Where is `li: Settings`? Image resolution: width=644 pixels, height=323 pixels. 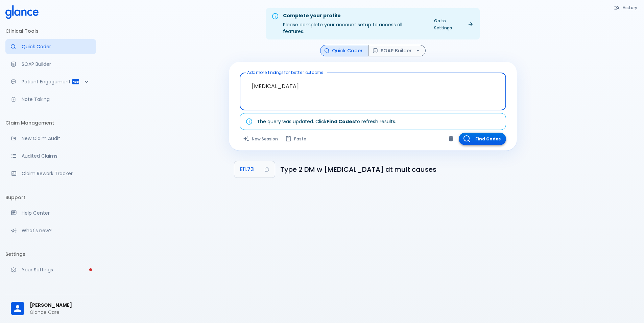
li: Settings is located at coordinates (51, 254).